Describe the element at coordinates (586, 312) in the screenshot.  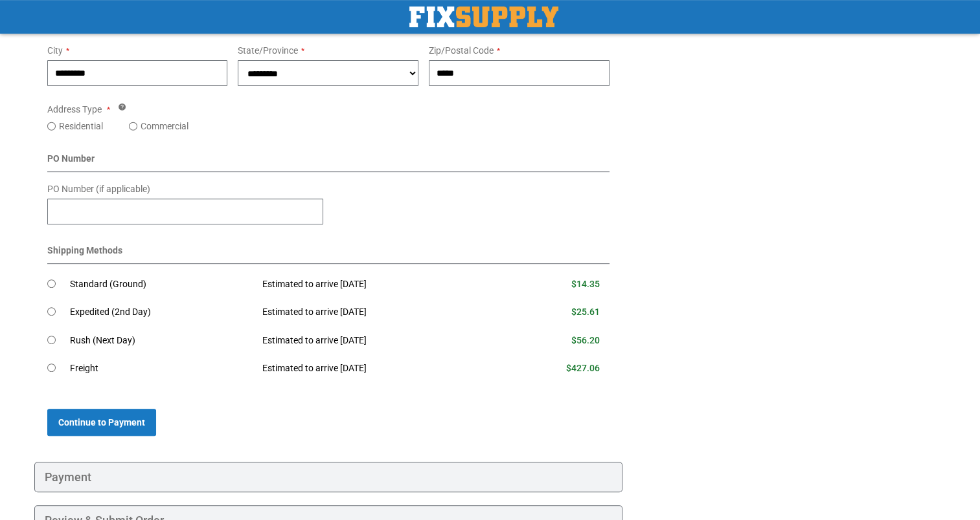
I see `span: $25.61` at that location.